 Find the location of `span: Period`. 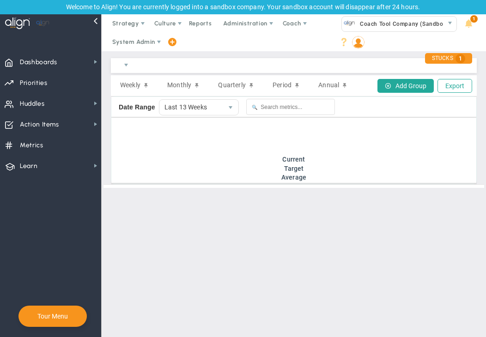

span: Period is located at coordinates (282, 85).